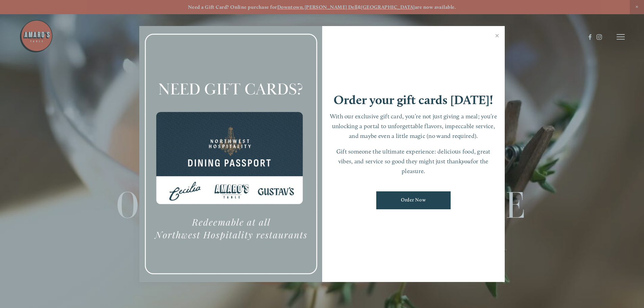 The image size is (644, 308). I want to click on a: Order Now, so click(413, 200).